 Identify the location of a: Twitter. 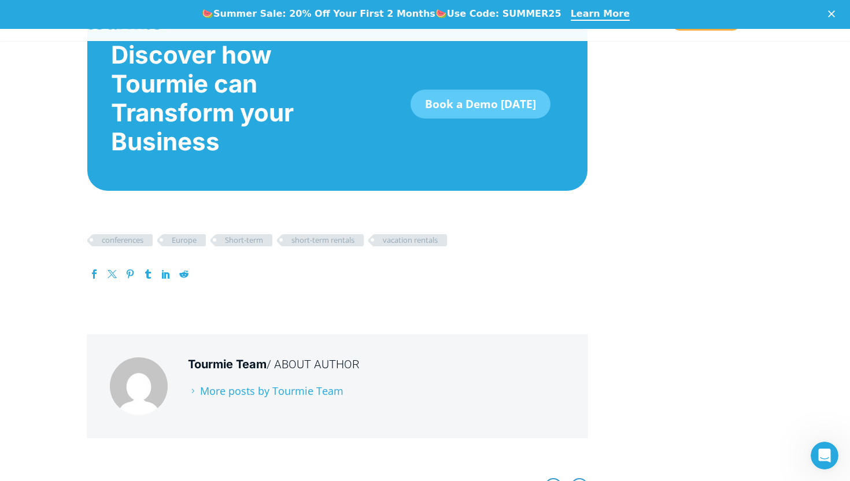
(112, 274).